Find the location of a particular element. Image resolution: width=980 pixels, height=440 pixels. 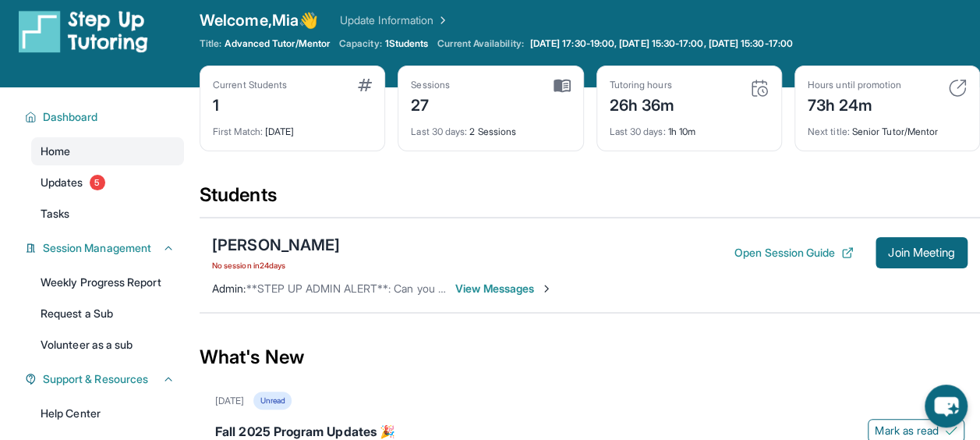

div: Students is located at coordinates (589, 200).